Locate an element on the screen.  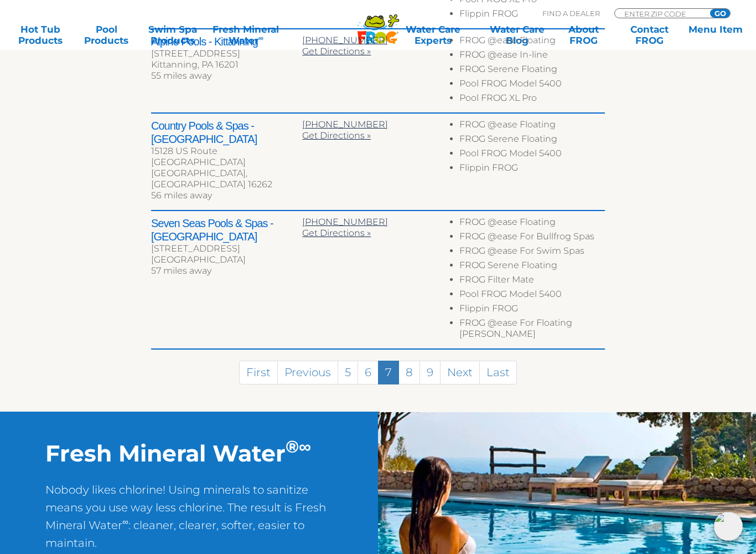
a: Last is located at coordinates (498, 372).